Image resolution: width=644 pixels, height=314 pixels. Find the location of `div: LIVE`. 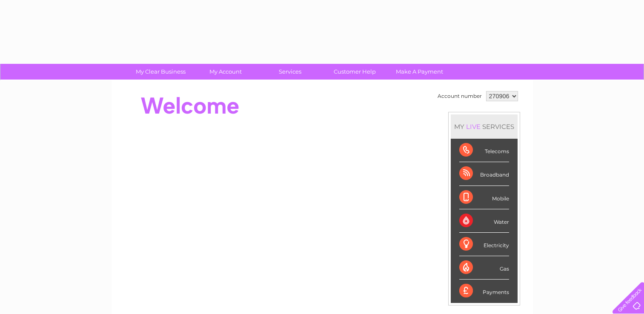

div: LIVE is located at coordinates (473, 126).